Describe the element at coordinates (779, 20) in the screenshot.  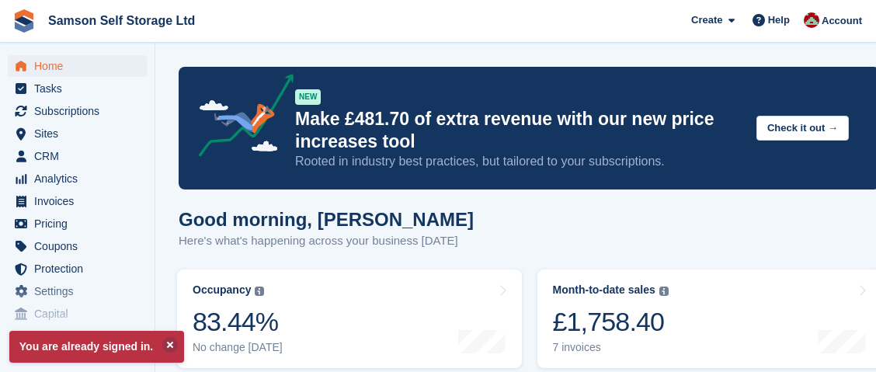
I see `span: Help` at that location.